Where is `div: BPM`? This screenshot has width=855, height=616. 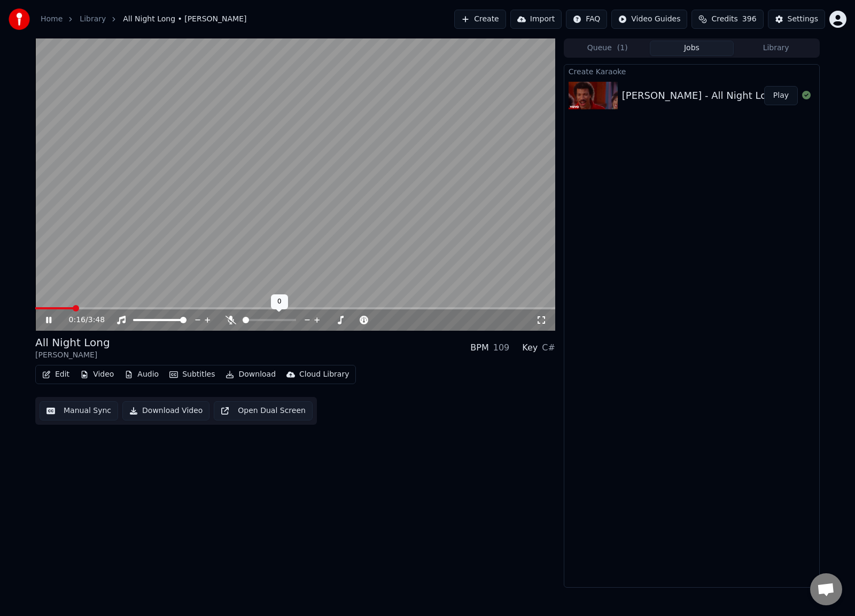 div: BPM is located at coordinates (479, 347).